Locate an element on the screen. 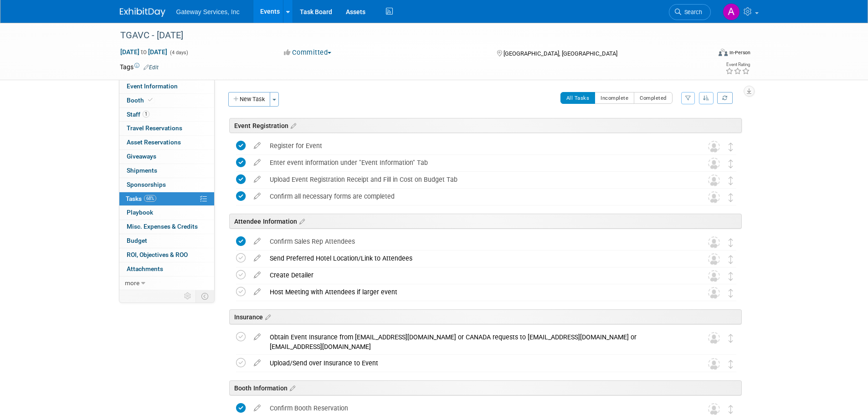 The height and width of the screenshot is (415, 868). div: Send Preferred Hotel Location/Link to Attendees is located at coordinates (477, 258).